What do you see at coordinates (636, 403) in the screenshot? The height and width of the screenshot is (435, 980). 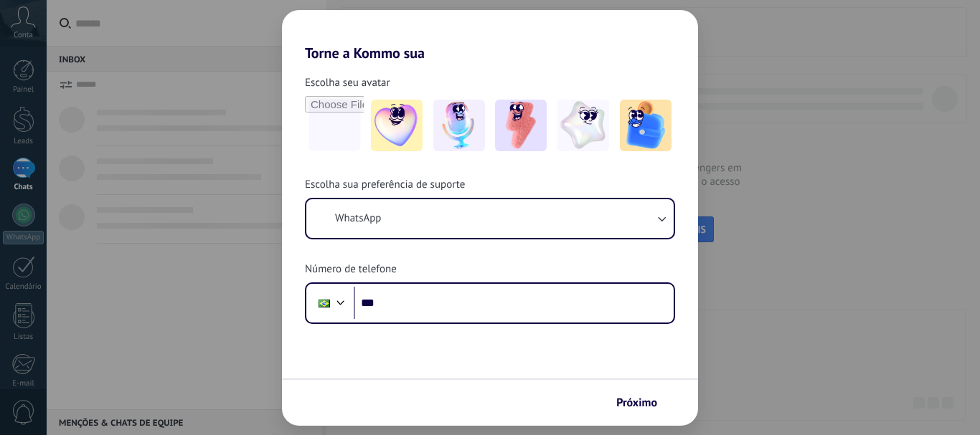 I see `span: Próximo` at bounding box center [636, 403].